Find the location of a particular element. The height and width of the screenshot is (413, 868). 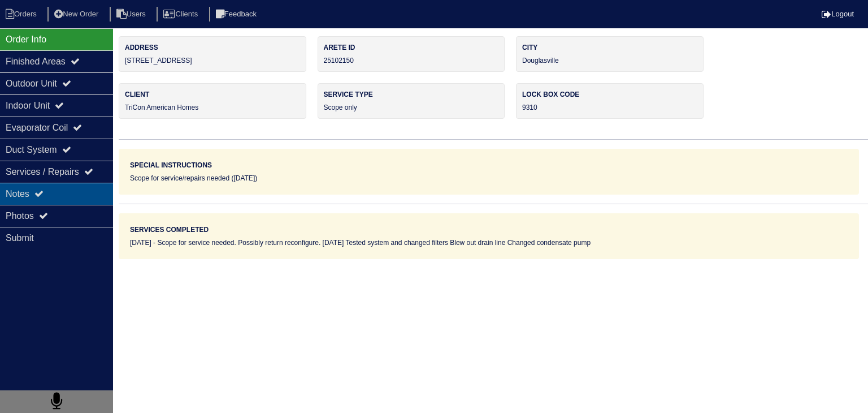

a: New Order is located at coordinates (77, 14).